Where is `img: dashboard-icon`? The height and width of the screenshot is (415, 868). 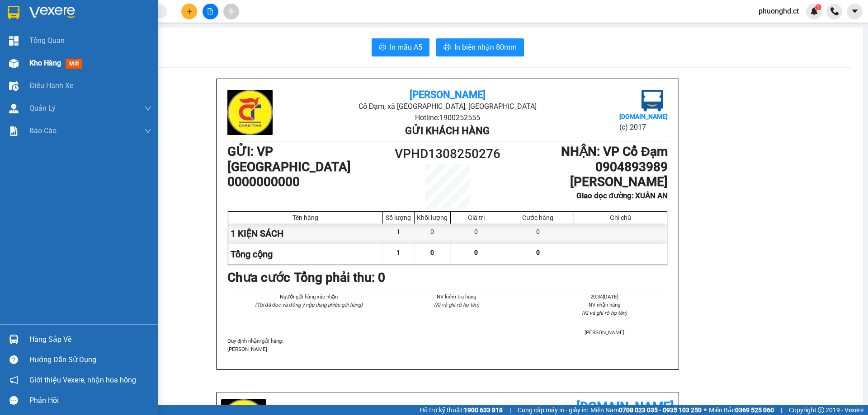
img: dashboard-icon is located at coordinates (13, 41).